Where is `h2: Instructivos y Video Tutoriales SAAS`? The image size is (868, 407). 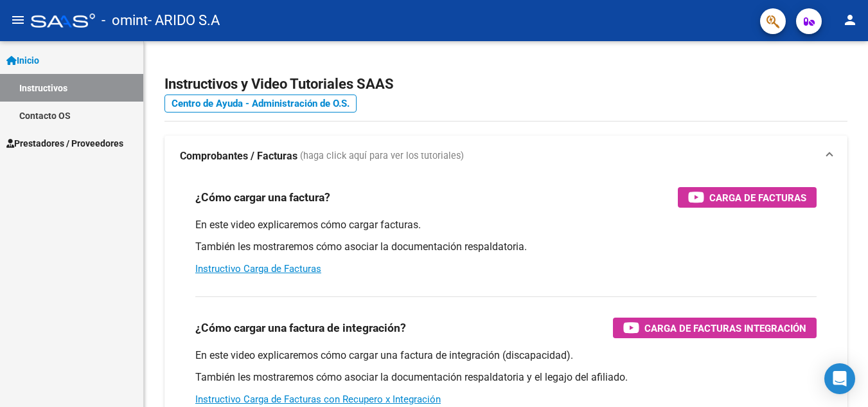
h2: Instructivos y Video Tutoriales SAAS is located at coordinates (506, 84).